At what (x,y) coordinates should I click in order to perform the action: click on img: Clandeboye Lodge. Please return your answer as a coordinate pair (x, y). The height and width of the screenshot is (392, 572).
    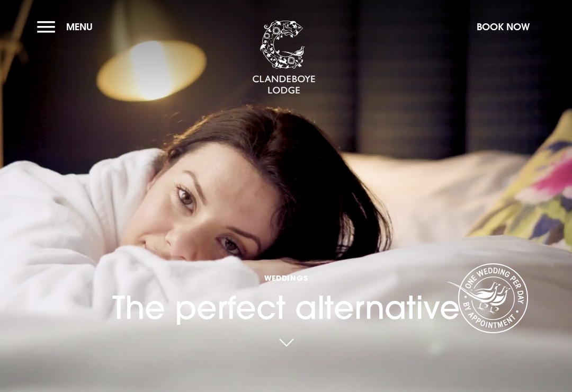
    Looking at the image, I should click on (284, 58).